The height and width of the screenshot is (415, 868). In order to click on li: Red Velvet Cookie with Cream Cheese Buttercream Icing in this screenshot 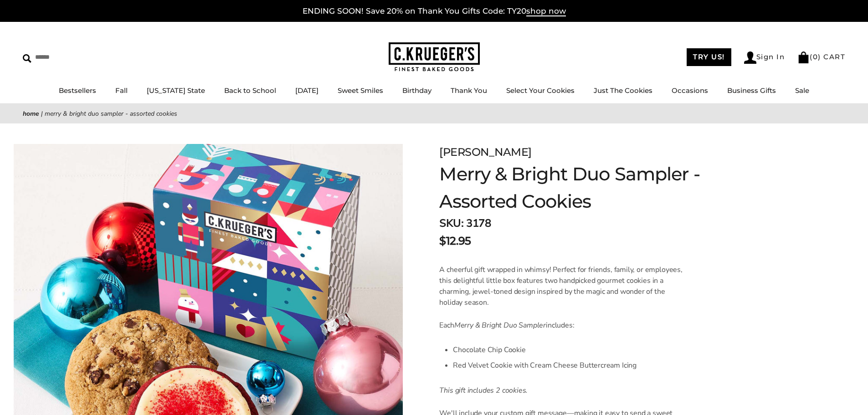, I will do `click(571, 365)`.